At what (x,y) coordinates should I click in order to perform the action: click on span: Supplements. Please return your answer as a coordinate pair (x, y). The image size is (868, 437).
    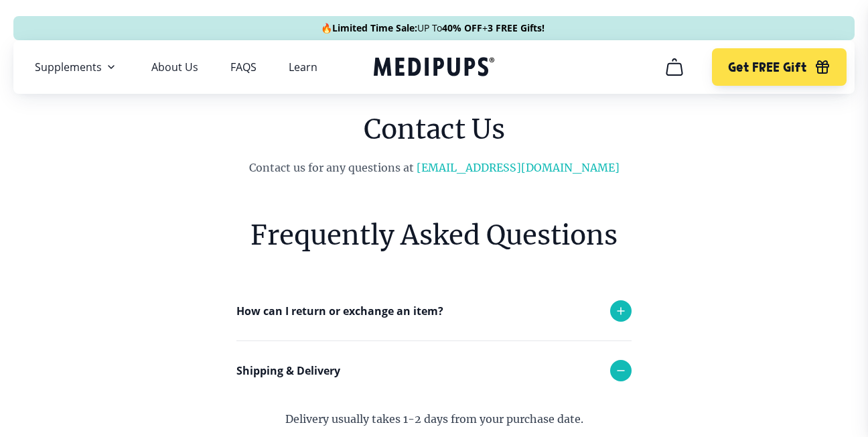
    Looking at the image, I should click on (68, 67).